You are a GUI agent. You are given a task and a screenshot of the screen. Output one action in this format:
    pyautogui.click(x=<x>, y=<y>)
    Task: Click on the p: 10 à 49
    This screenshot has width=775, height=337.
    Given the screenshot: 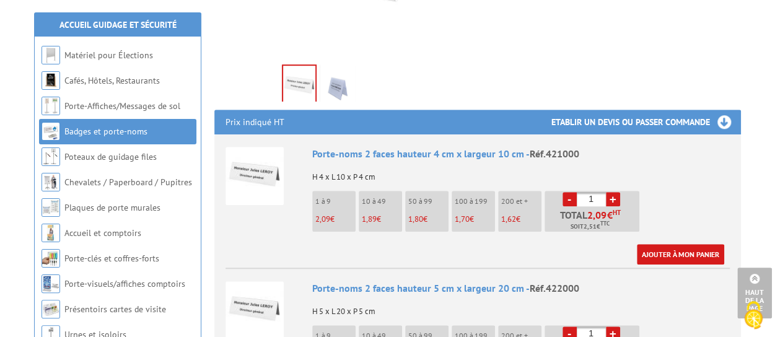 What is the action you would take?
    pyautogui.click(x=382, y=201)
    